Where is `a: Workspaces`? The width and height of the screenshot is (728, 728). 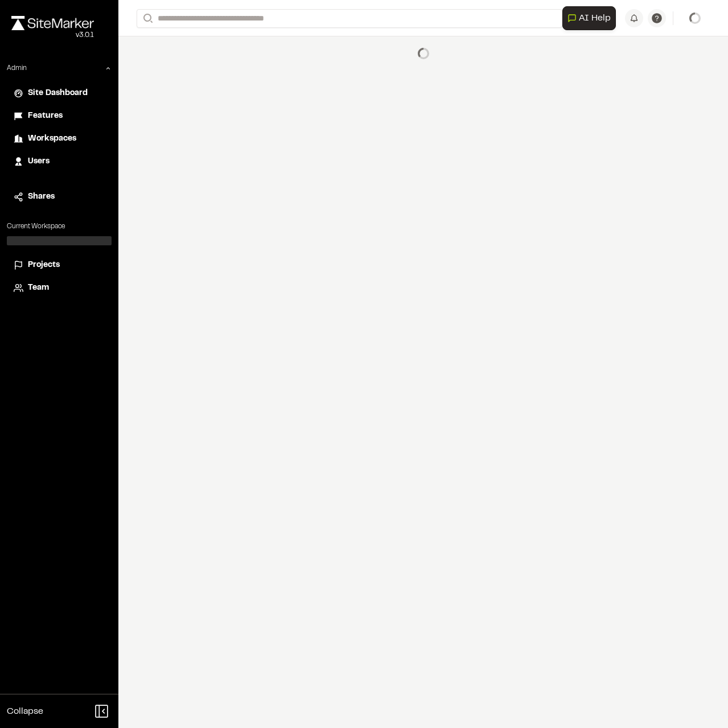
a: Workspaces is located at coordinates (59, 139).